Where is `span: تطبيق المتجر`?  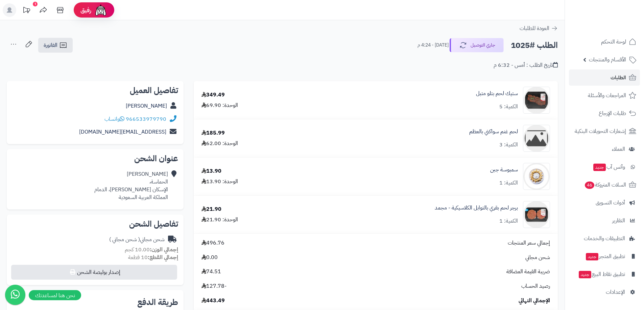
span: تطبيق المتجر is located at coordinates (605, 257).